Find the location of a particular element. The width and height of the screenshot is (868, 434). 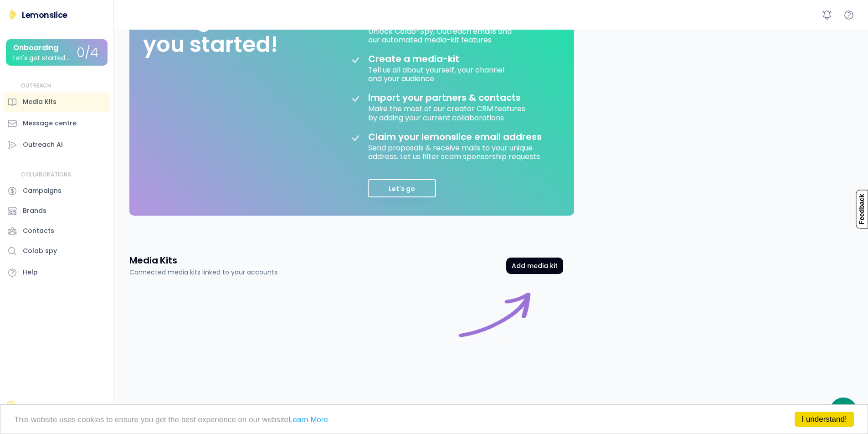

div: Unlock Colab-Spy, Outreach emails and our automated media-kit features is located at coordinates (441, 34).